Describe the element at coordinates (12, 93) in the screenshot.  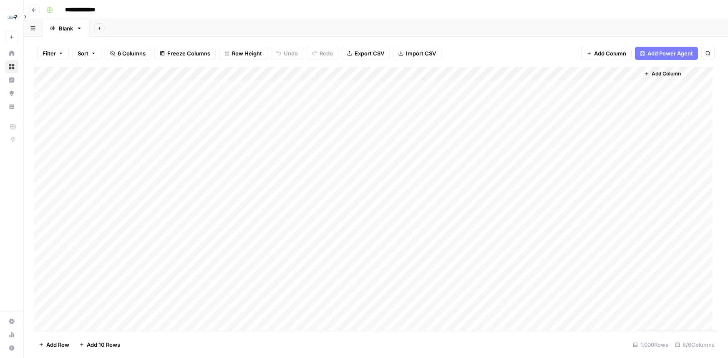
I see `a: Opportunities` at that location.